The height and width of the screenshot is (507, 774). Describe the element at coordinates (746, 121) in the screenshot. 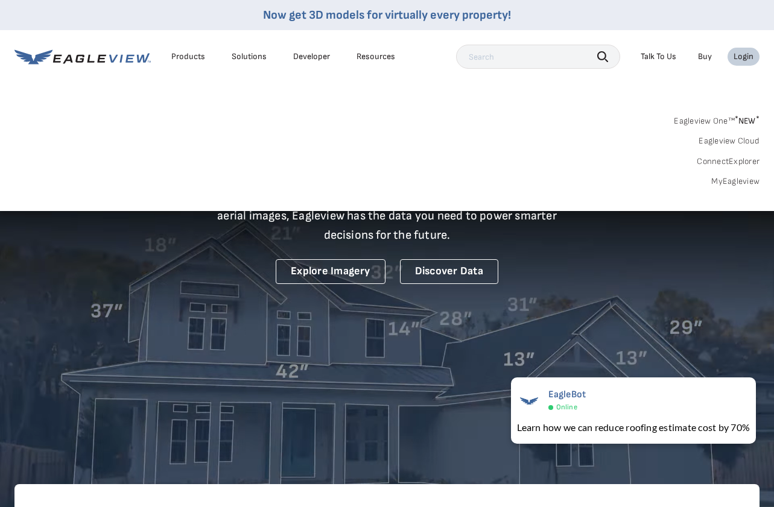

I see `span: NEW` at that location.